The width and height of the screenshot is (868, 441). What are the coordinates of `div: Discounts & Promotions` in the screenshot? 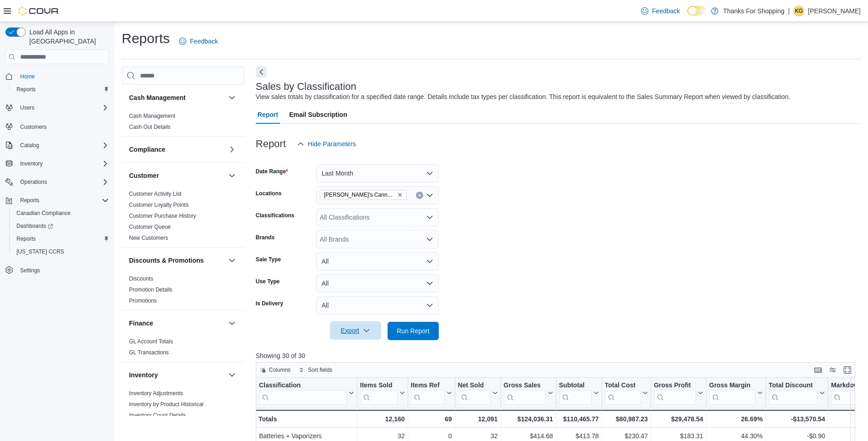 It's located at (183, 291).